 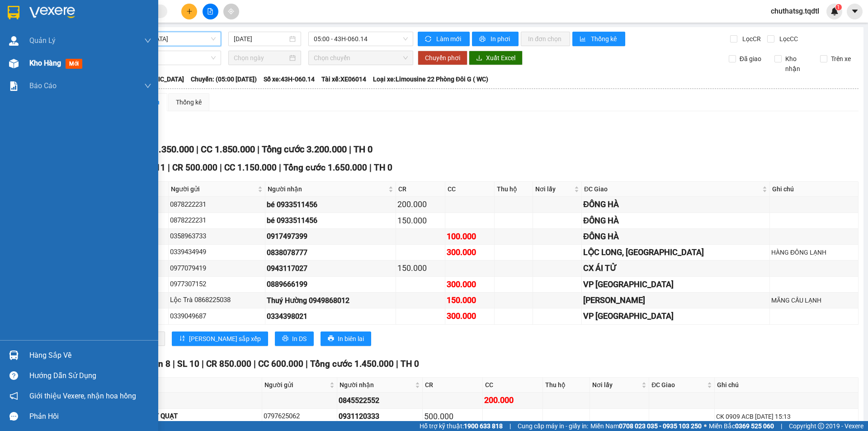 What do you see at coordinates (330, 284) in the screenshot?
I see `div: 0889666199` at bounding box center [330, 284].